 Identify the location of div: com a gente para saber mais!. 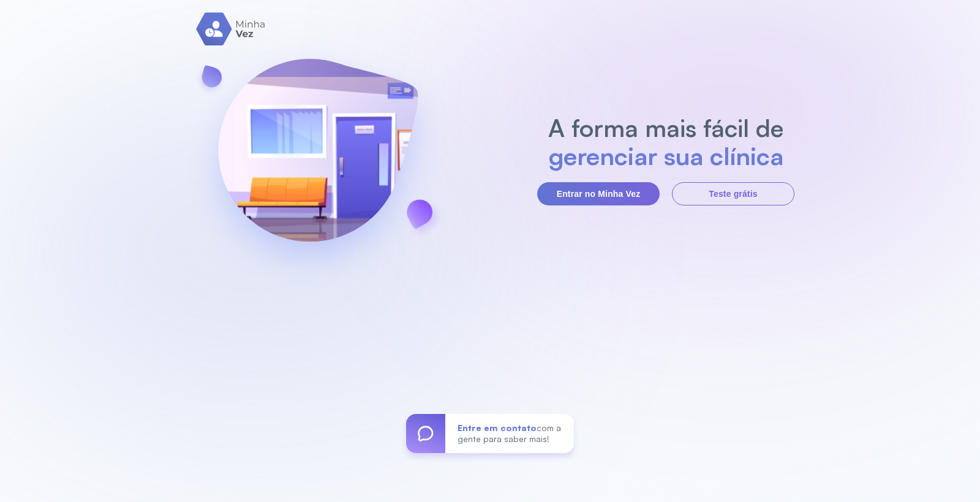
(510, 434).